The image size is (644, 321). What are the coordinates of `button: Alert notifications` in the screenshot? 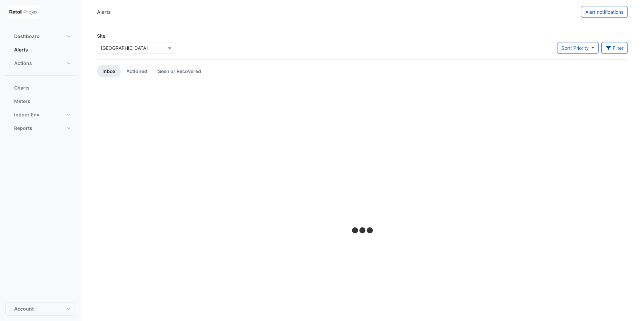 It's located at (604, 12).